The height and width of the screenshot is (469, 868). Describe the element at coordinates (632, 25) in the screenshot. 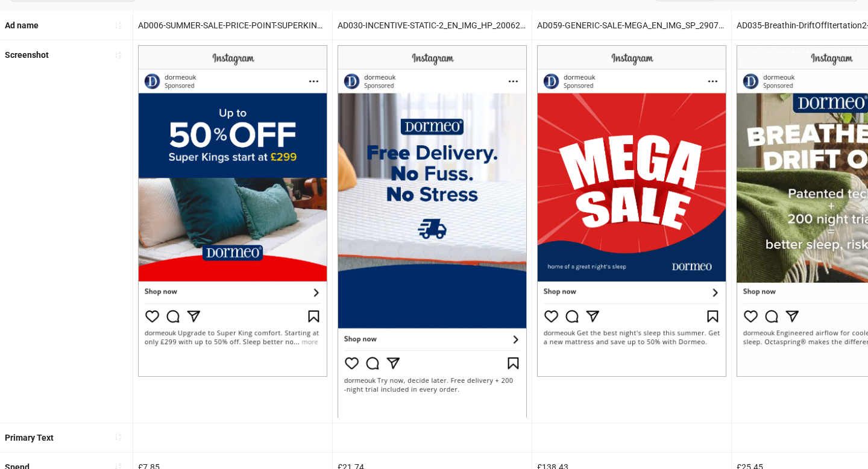

I see `div: AD059-GENERIC-SALE-MEGA_EN_IMG_SP_29072025_ALLG_CC_SC1_USP1_ – Copy` at that location.